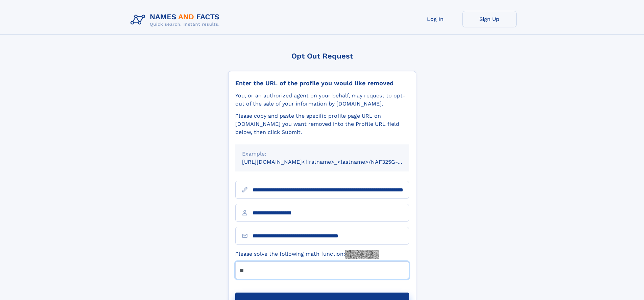  I want to click on div: Enter the URL of the profile you would like removed, so click(322, 83).